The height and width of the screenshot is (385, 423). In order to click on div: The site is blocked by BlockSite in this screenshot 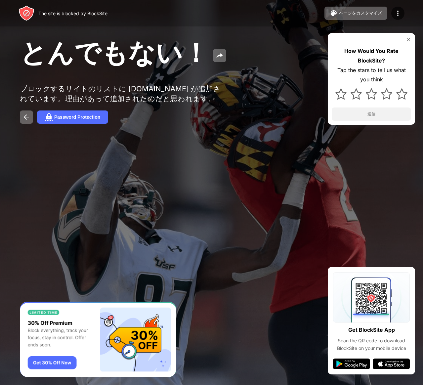, I will do `click(73, 13)`.